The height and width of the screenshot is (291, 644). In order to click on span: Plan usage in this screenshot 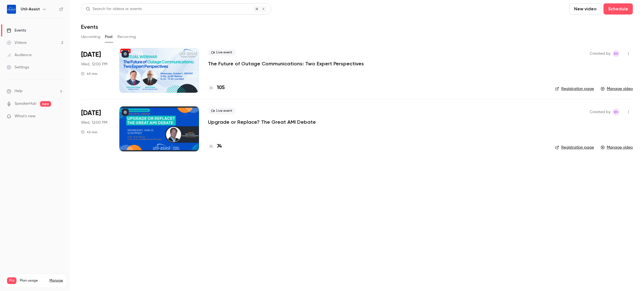, I will do `click(33, 281)`.